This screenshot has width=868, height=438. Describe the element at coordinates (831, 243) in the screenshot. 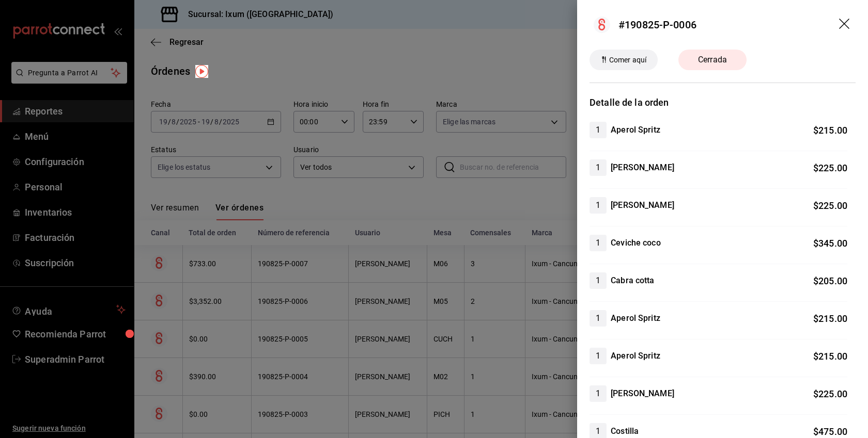

I see `span: $ 345.00` at that location.